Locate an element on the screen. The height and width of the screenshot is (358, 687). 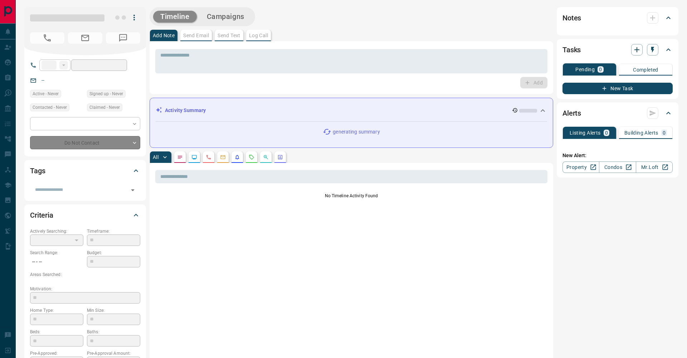
p: All is located at coordinates (156, 157).